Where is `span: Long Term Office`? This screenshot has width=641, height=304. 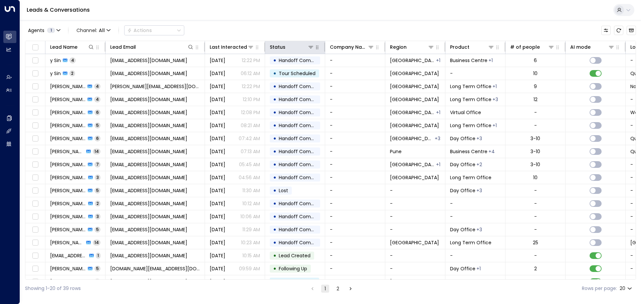 span: Long Term Office is located at coordinates (471, 126).